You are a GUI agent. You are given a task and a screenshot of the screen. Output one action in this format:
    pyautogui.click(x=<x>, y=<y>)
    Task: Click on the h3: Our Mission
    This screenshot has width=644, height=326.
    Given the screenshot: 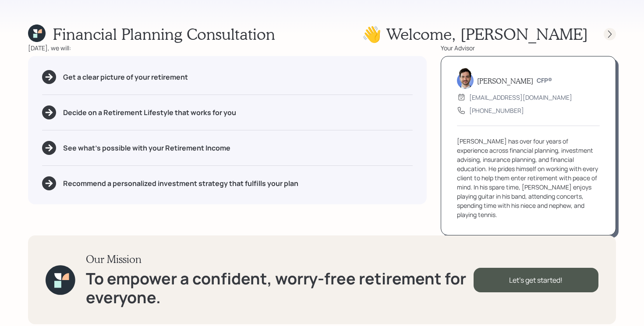 What is the action you would take?
    pyautogui.click(x=280, y=259)
    